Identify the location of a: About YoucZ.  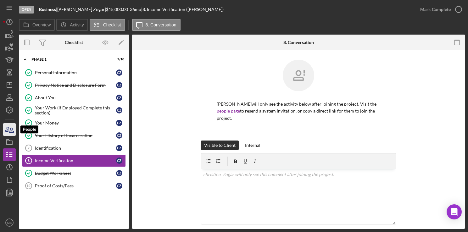
(74, 98).